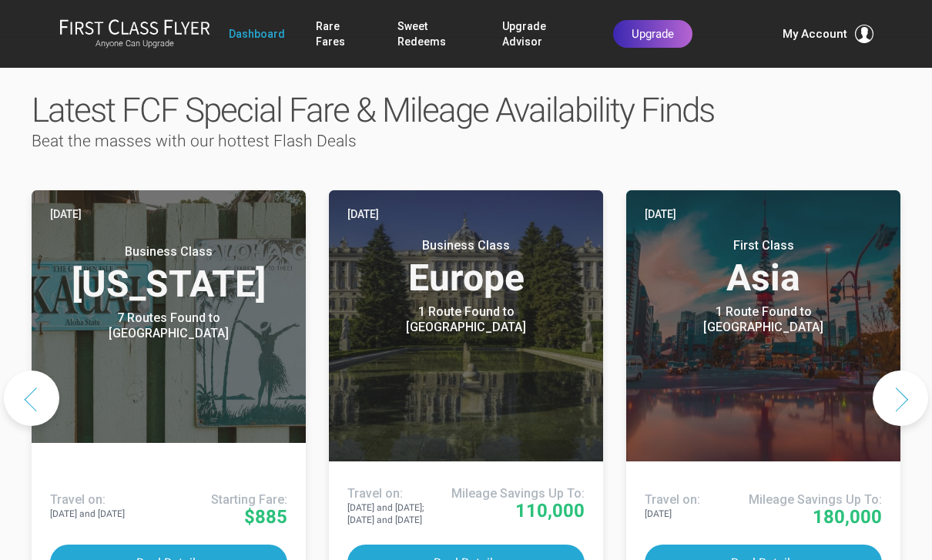 The height and width of the screenshot is (560, 932). Describe the element at coordinates (901, 398) in the screenshot. I see `button: Next slide` at that location.